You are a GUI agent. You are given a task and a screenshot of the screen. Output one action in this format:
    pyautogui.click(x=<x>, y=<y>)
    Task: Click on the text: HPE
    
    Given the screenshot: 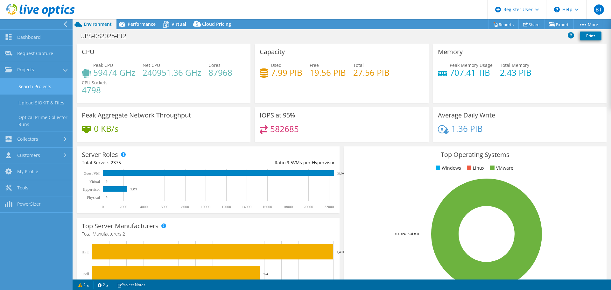 What is the action you would take?
    pyautogui.click(x=85, y=252)
    